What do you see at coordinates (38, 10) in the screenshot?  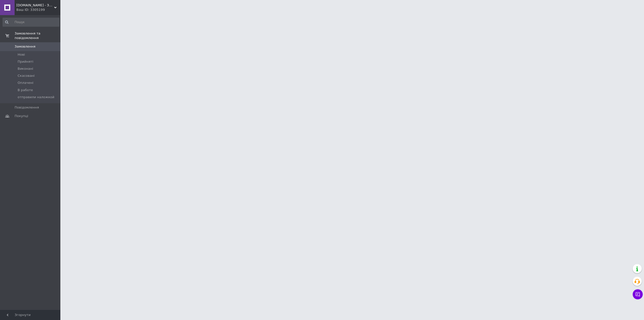 I see `div: Ваш ID: 3305199` at bounding box center [38, 10].